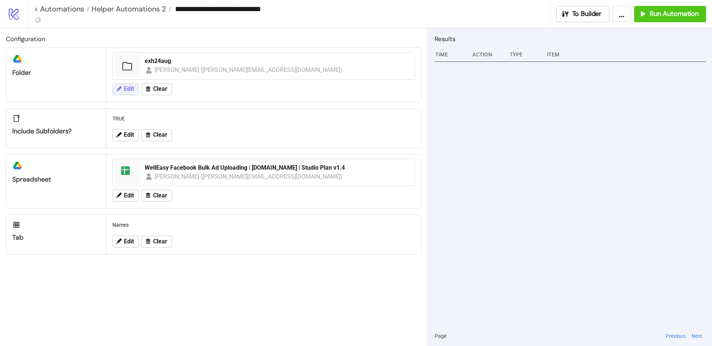 Image resolution: width=712 pixels, height=346 pixels. I want to click on div: Item, so click(626, 54).